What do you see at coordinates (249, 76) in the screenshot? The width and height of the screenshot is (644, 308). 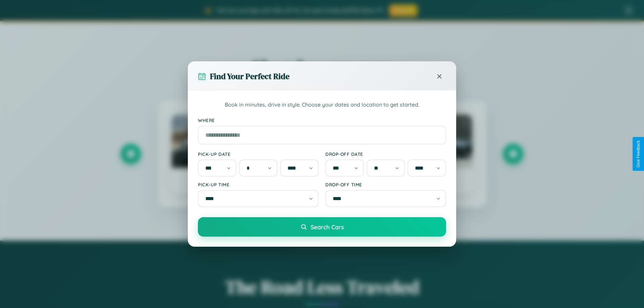 I see `h3: Find Your Perfect Ride` at bounding box center [249, 76].